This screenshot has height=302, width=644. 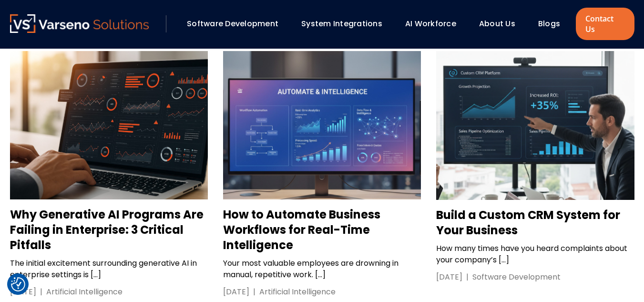 I want to click on h3: How to Automate Business Workflows for Real-Time Intelligence, so click(x=322, y=230).